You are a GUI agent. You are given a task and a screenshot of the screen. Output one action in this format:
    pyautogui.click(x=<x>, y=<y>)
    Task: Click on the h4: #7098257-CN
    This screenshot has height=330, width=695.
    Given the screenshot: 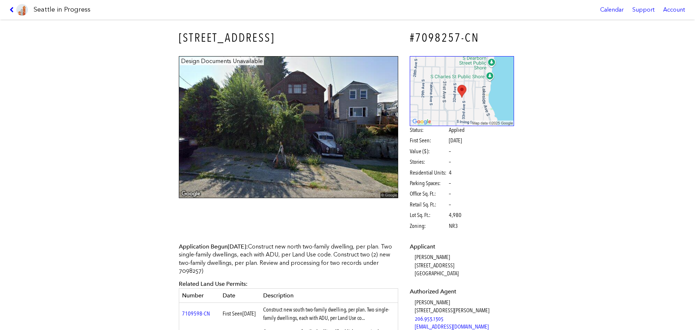 What is the action you would take?
    pyautogui.click(x=462, y=38)
    